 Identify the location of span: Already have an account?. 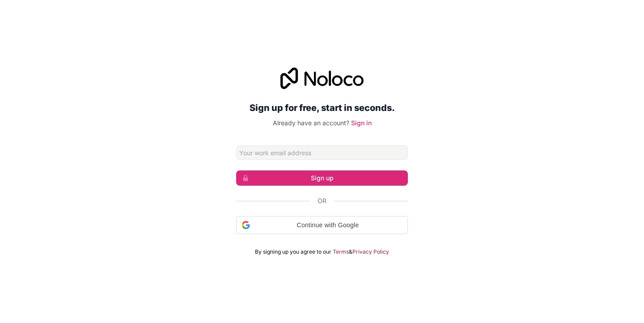
(311, 122).